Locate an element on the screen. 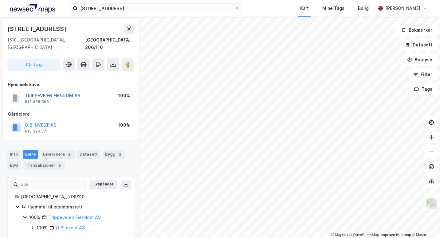 This screenshot has height=238, width=440. button: Filter is located at coordinates (423, 74).